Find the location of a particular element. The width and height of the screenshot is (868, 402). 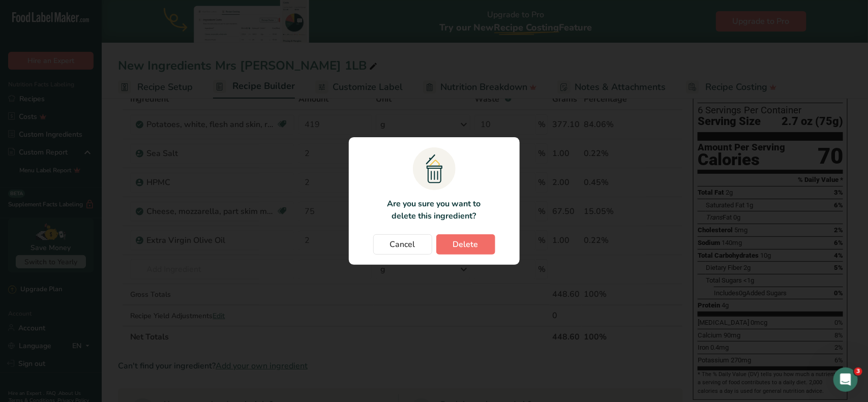

span: 3 is located at coordinates (858, 372).